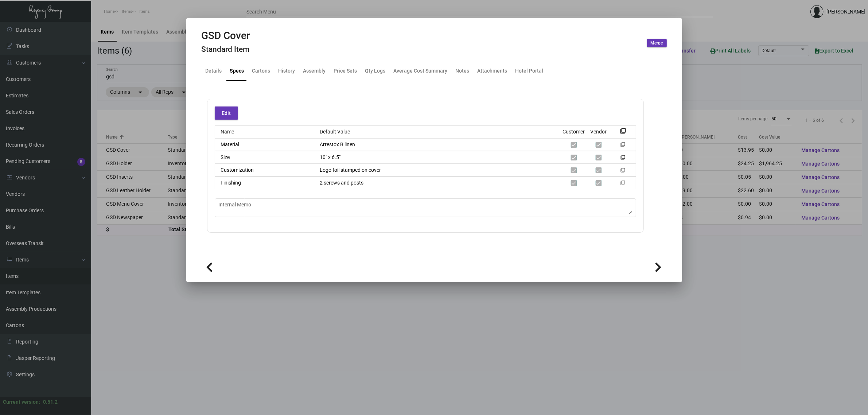 This screenshot has width=868, height=415. I want to click on div: History, so click(287, 71).